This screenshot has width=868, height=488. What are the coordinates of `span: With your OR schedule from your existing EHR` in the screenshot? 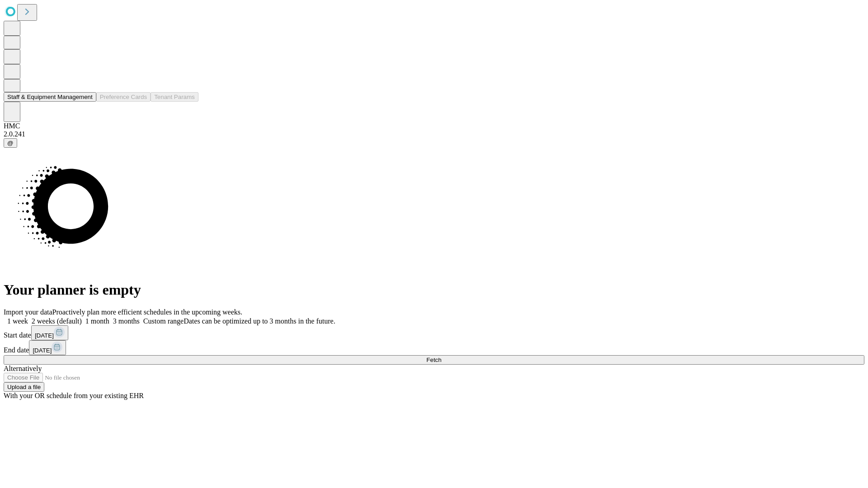 It's located at (73, 395).